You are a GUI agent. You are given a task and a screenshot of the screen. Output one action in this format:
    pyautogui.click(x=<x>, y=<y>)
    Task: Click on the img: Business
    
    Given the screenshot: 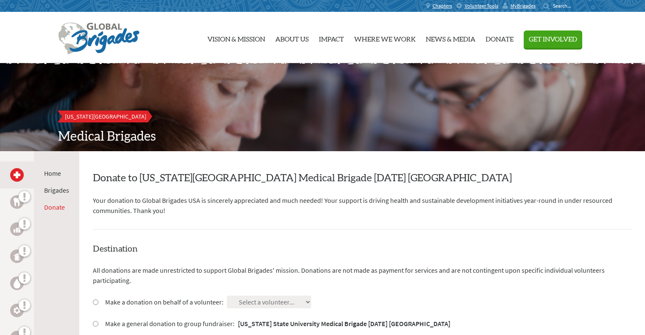 What is the action you would take?
    pyautogui.click(x=17, y=229)
    